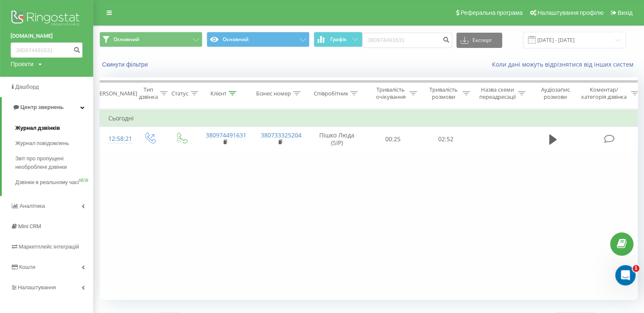 This screenshot has width=644, height=313. Describe the element at coordinates (52, 163) in the screenshot. I see `span: Звіт про пропущені необроблені дзвінки` at that location.